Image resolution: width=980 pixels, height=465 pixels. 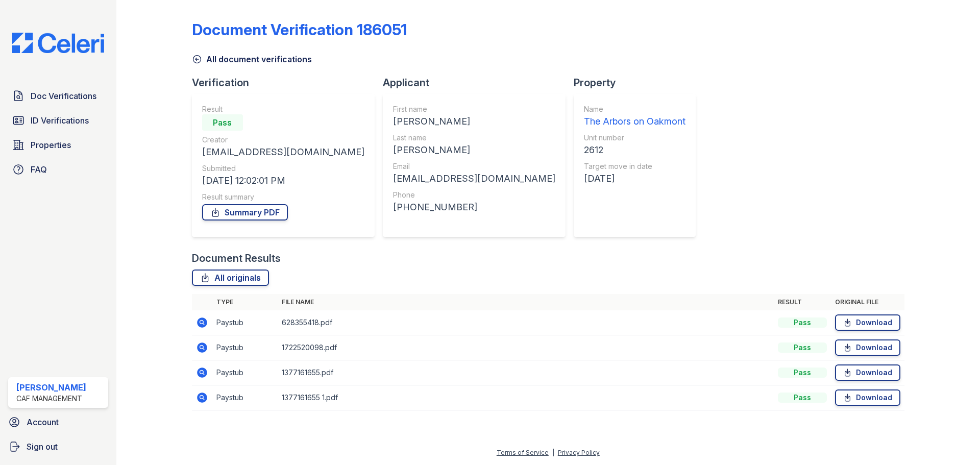 What do you see at coordinates (59, 43) in the screenshot?
I see `img: CE_Logo_Blue-a8612792a0a2168367f1c8372b55b34899dd931a85d93a1a3d3e32e68fde9ad4.png` at bounding box center [59, 43].